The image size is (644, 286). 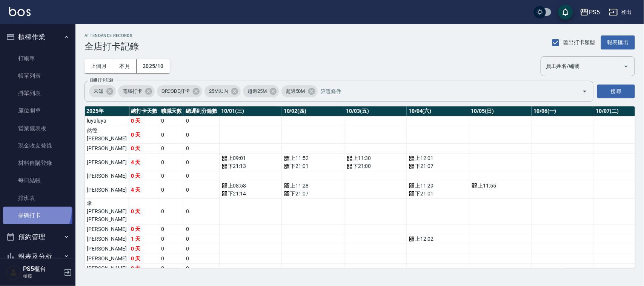 What do you see at coordinates (250, 166) in the screenshot?
I see `div: 下 21:13` at bounding box center [250, 166].